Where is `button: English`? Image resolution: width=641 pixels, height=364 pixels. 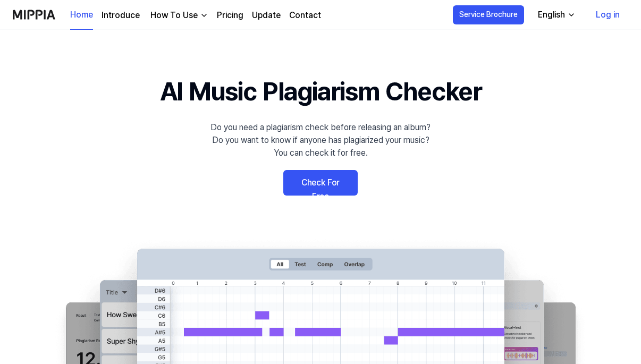 button: English is located at coordinates (556, 15).